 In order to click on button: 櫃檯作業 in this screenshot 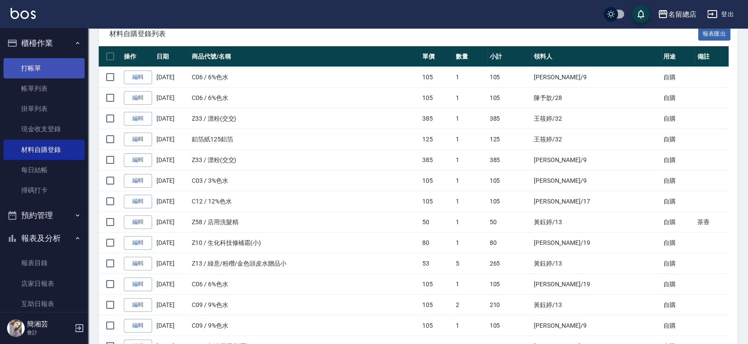, I will do `click(44, 43)`.